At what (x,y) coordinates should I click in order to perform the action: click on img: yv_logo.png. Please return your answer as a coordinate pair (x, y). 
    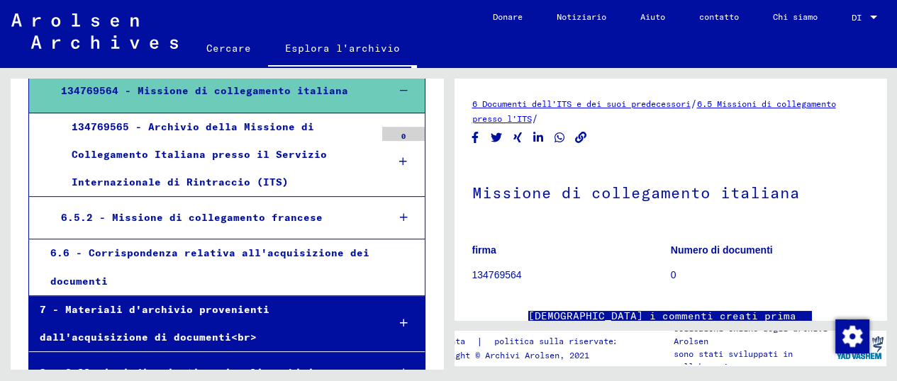
    Looking at the image, I should click on (859, 348).